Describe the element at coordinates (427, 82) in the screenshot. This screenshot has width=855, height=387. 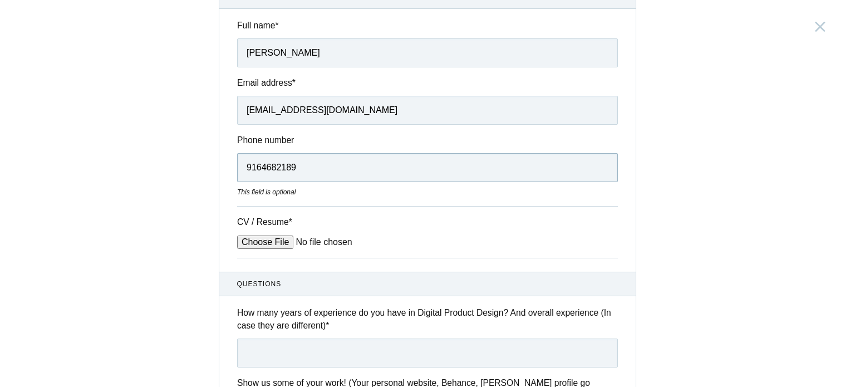
I see `label: Email address` at that location.